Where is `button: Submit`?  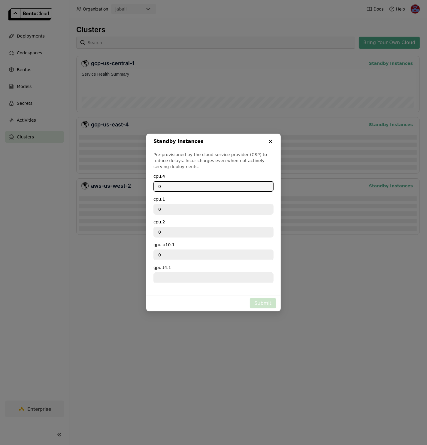 button: Submit is located at coordinates (263, 303).